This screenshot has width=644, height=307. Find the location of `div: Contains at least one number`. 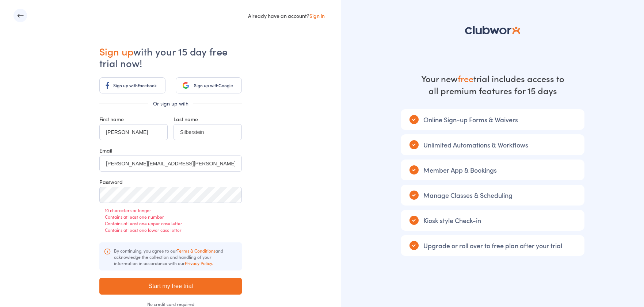

div: Contains at least one number is located at coordinates (171, 217).